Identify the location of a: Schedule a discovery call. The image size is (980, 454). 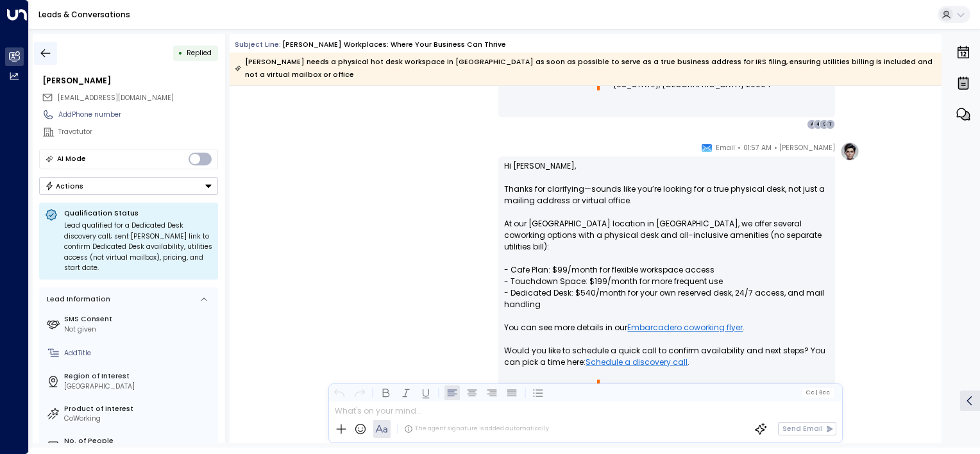
(636, 363).